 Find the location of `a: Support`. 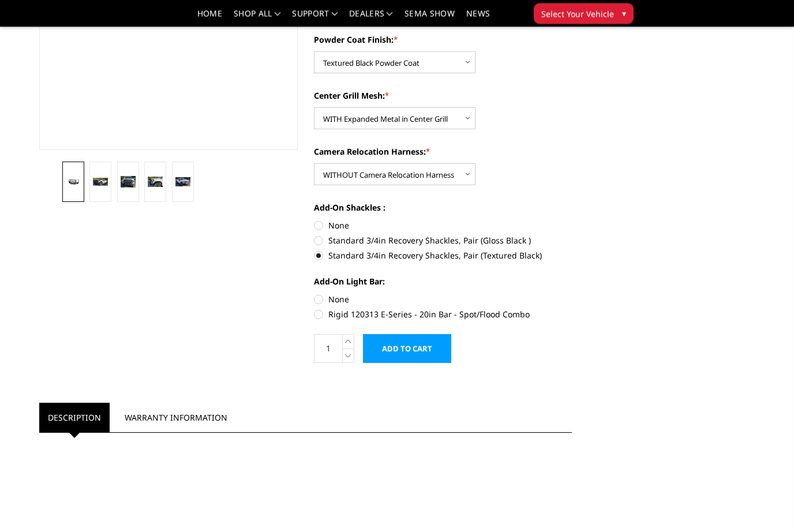

a: Support is located at coordinates (315, 18).